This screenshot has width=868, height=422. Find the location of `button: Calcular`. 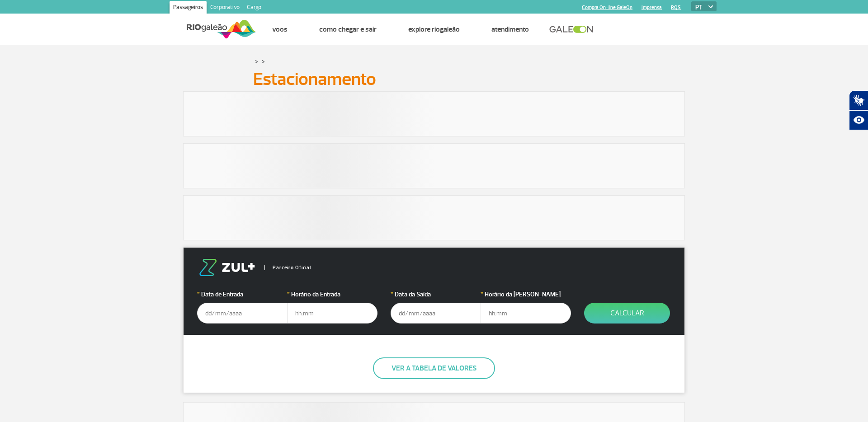

button: Calcular is located at coordinates (627, 313).